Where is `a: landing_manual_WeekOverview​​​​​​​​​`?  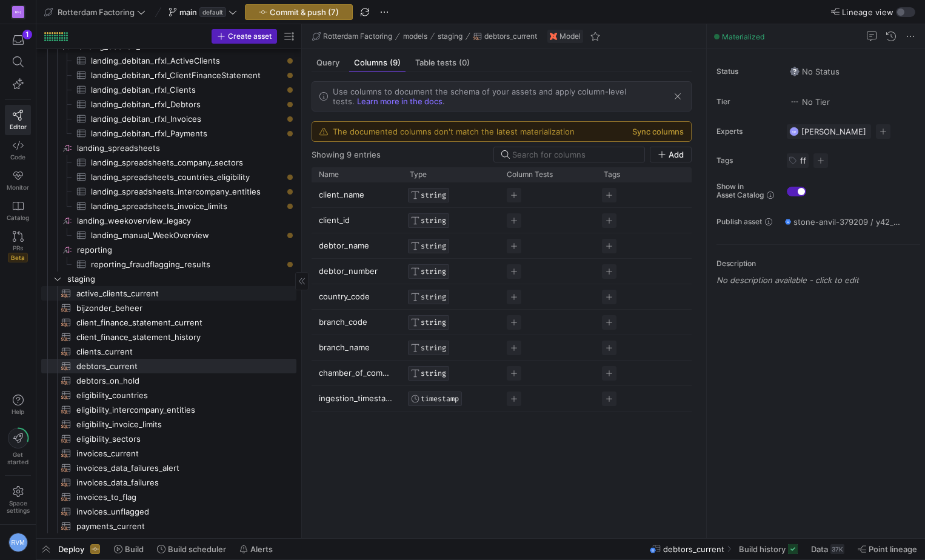
a: landing_manual_WeekOverview​​​​​​​​​ is located at coordinates (169, 235).